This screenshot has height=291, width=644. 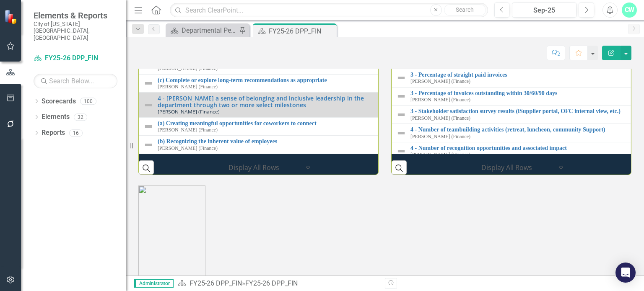 What do you see at coordinates (59, 101) in the screenshot?
I see `a: Scorecards` at bounding box center [59, 101].